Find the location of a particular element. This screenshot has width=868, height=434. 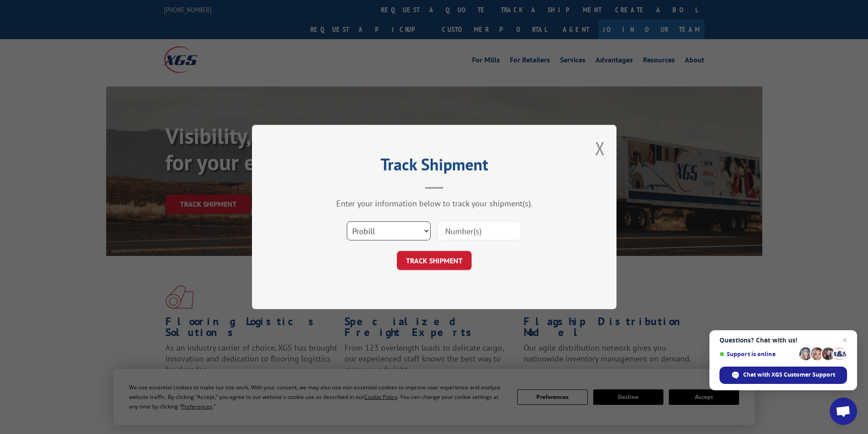

span: Questions? Chat with us! is located at coordinates (783, 340).